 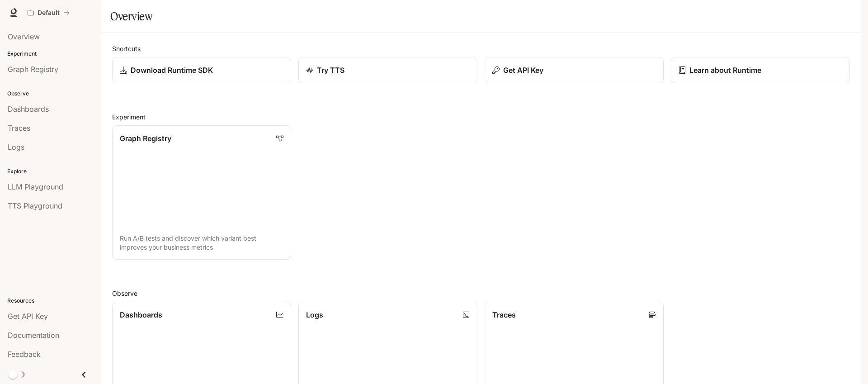 What do you see at coordinates (481, 293) in the screenshot?
I see `h2: Observe` at bounding box center [481, 293].